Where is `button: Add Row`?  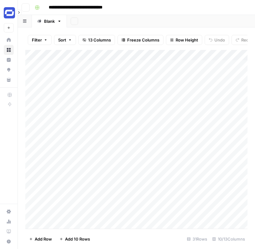
button: Add Row is located at coordinates (40, 239).